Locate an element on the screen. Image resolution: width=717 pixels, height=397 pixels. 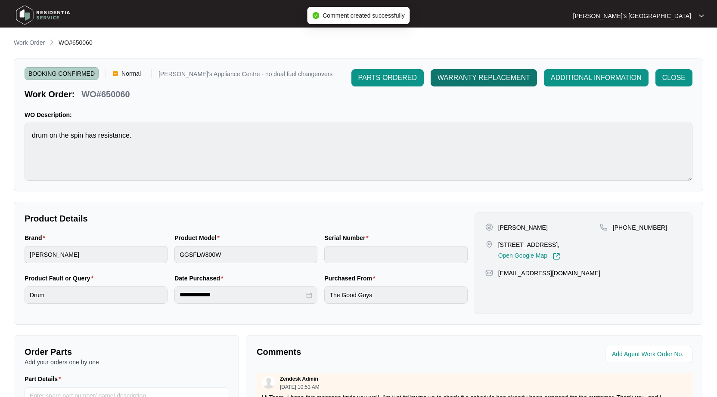
span: WARRANTY REPLACEMENT is located at coordinates (483, 78).